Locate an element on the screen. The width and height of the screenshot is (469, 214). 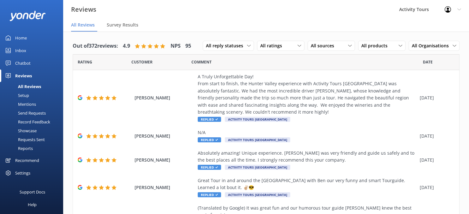
div: Settings is located at coordinates (23, 173).